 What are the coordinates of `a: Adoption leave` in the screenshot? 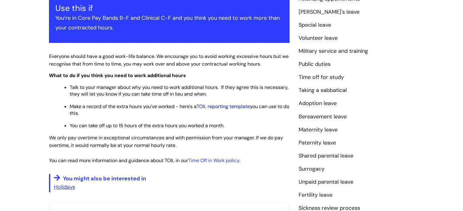 It's located at (317, 104).